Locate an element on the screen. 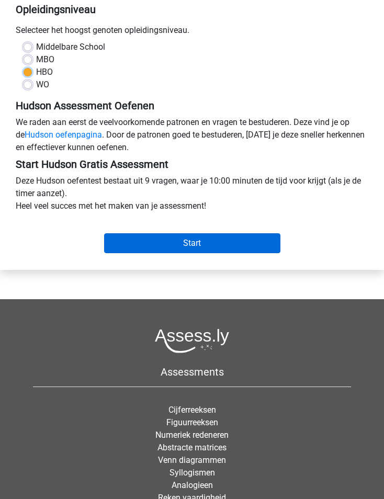 The height and width of the screenshot is (499, 384). label: WO is located at coordinates (42, 85).